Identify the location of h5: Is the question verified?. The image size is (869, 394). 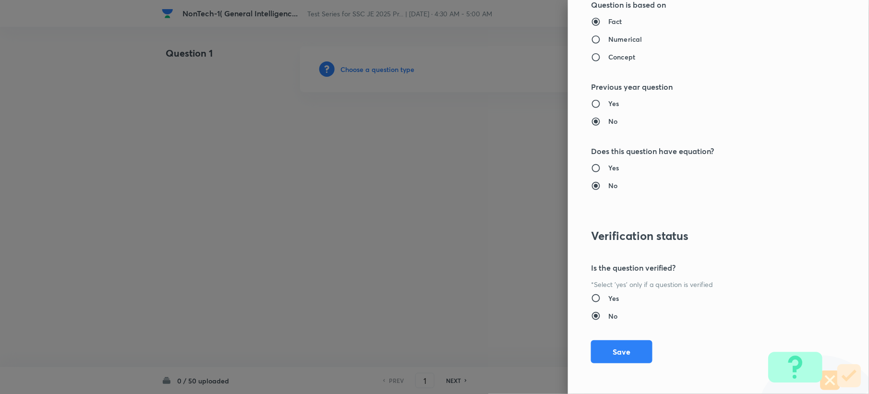
(703, 268).